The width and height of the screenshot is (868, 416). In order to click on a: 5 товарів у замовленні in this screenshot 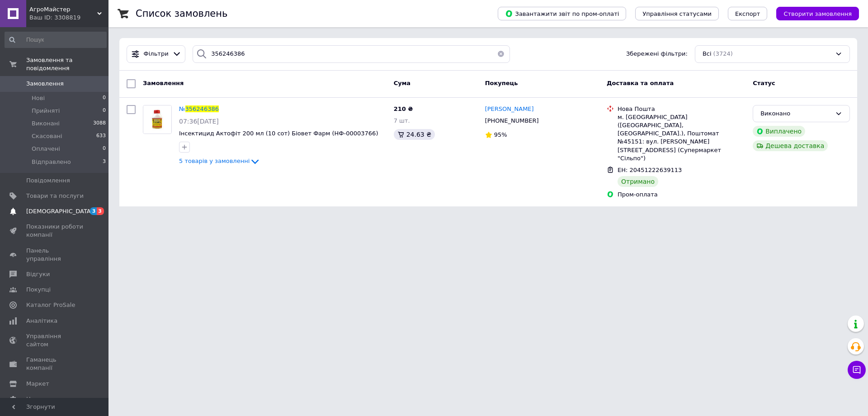, I will do `click(220, 161)`.